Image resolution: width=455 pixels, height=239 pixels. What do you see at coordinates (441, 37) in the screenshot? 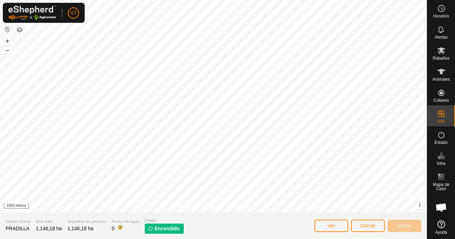
I see `font: Alertas` at bounding box center [441, 37].